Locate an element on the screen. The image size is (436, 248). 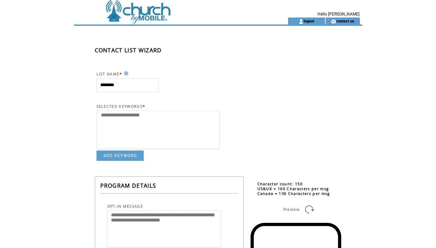
span: CONTACT LIST WIZARD is located at coordinates (128, 50).